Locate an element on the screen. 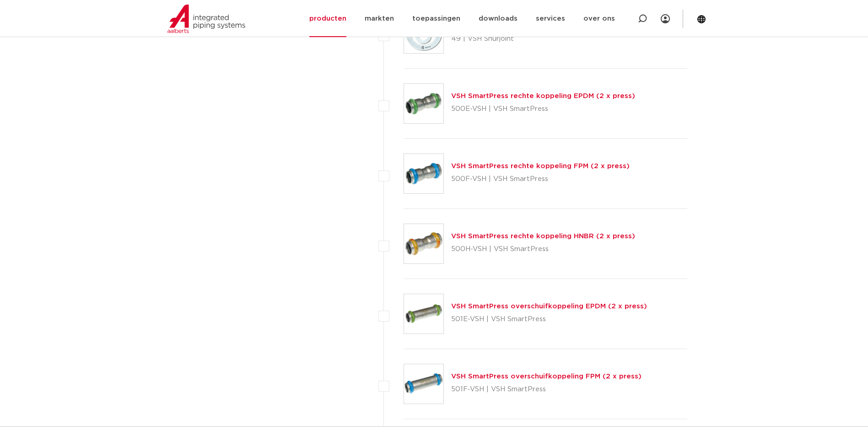  img: Thumbnail for VSH SmartPress overschuifkoppeling FPM (2 x press) is located at coordinates (424, 384).